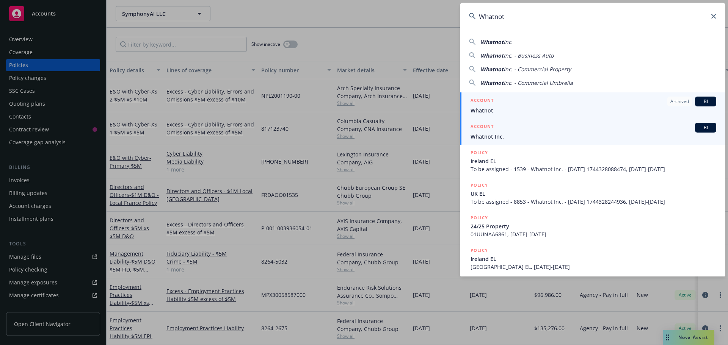  I want to click on a: ACCOUNTArchivedBIWhatnot, so click(592, 105).